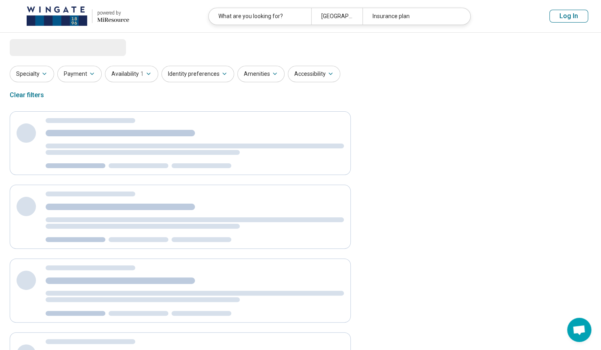 Image resolution: width=601 pixels, height=350 pixels. Describe the element at coordinates (131, 74) in the screenshot. I see `button: Availability1` at that location.